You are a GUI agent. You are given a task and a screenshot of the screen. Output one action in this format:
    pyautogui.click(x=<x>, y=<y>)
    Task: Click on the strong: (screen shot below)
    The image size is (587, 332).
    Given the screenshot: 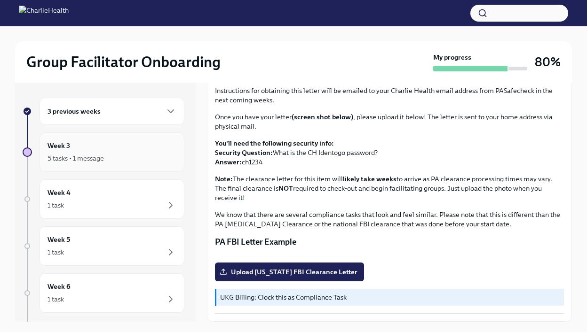 What is the action you would take?
    pyautogui.click(x=322, y=117)
    